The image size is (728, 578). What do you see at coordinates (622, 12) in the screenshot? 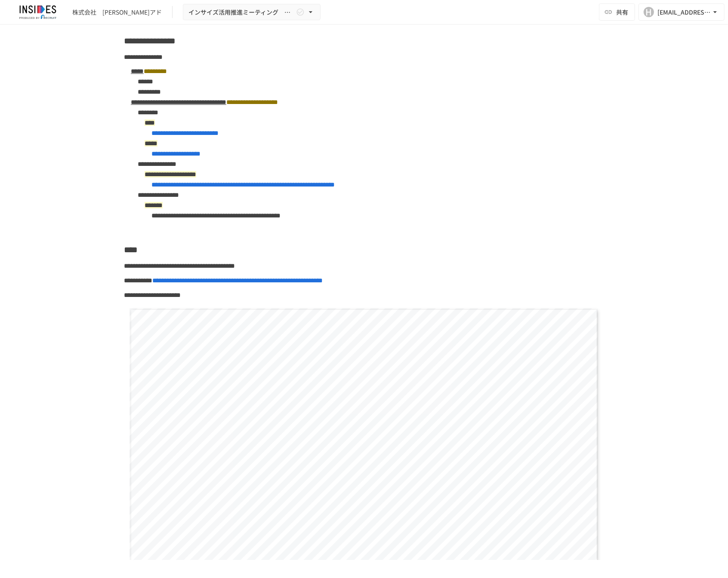
I see `span: 共有` at bounding box center [622, 12].